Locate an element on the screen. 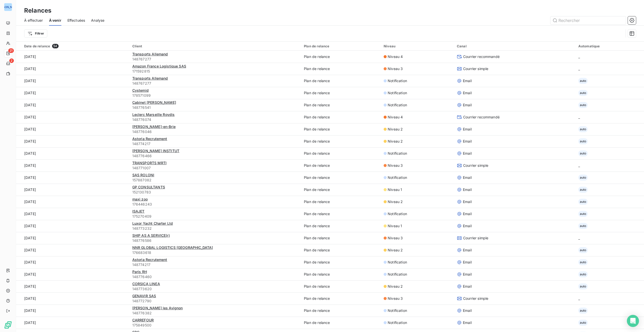  span: 175270409 is located at coordinates (215, 216).